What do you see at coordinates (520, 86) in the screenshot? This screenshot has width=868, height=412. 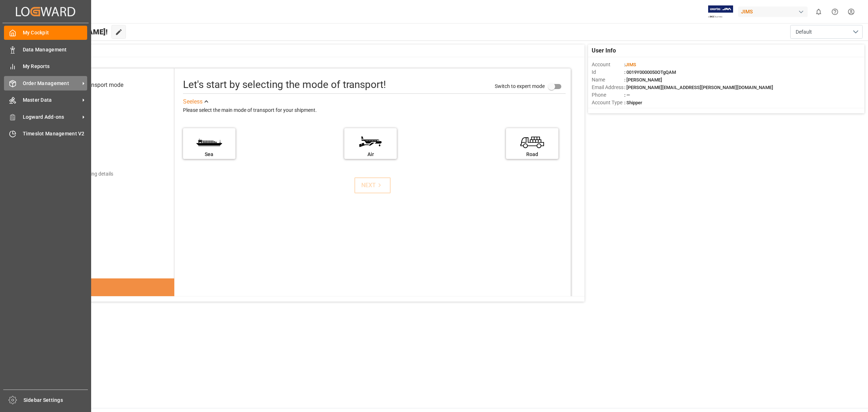 I see `span: Switch to expert mode` at bounding box center [520, 86].